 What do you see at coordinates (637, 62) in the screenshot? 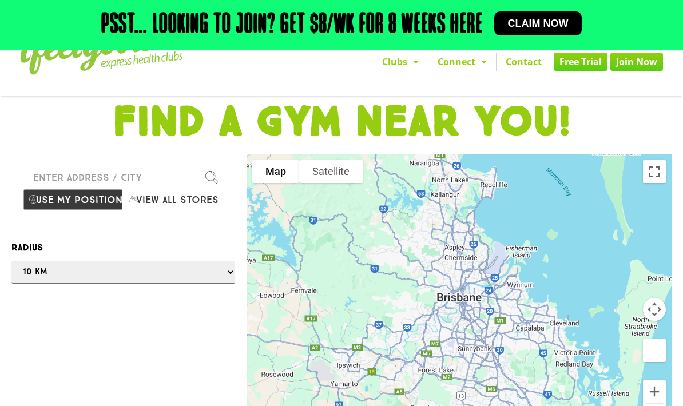
I see `a: Join Now` at bounding box center [637, 62].